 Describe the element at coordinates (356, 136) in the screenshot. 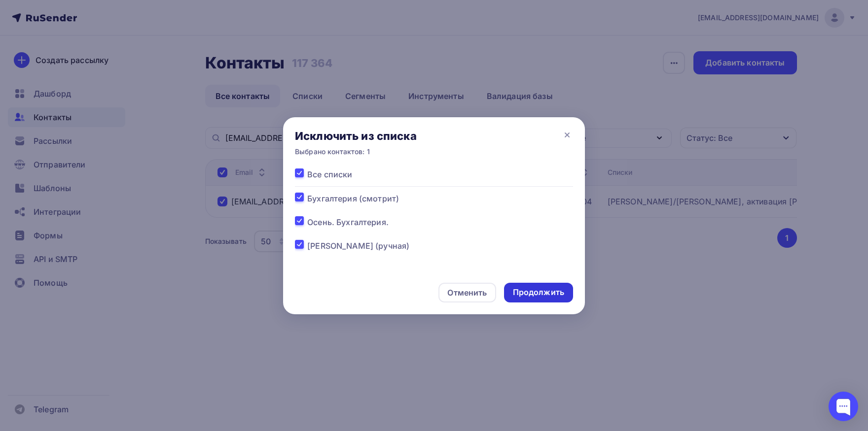

I see `div: Исключить из списка` at that location.